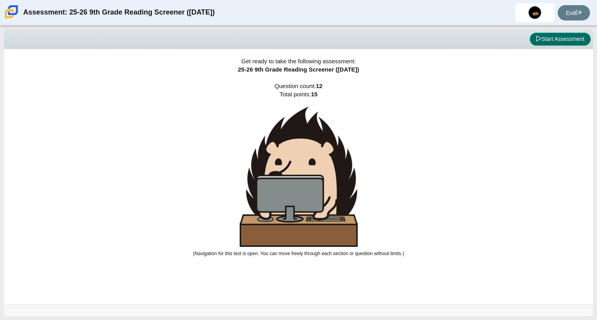  Describe the element at coordinates (319, 86) in the screenshot. I see `b: 12` at that location.